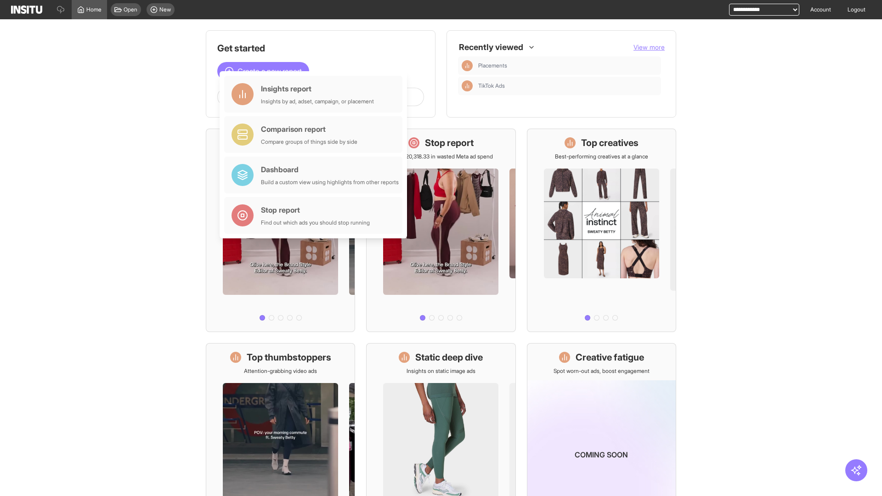 The width and height of the screenshot is (882, 496). I want to click on span: New, so click(165, 10).